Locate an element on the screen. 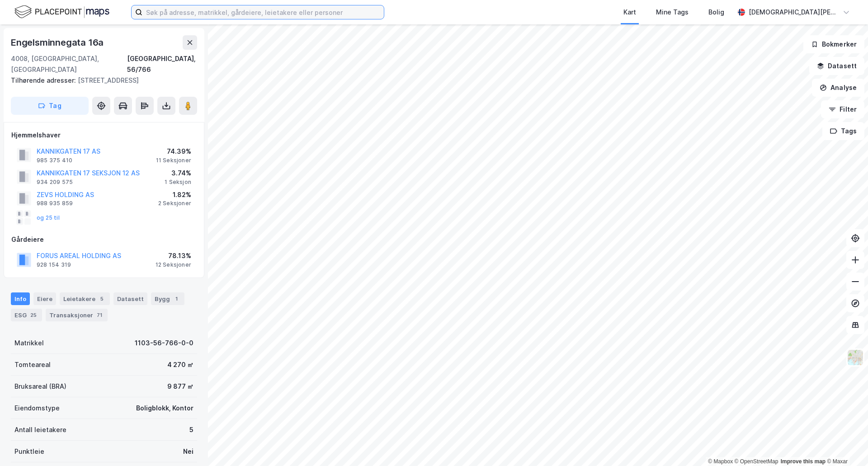 The width and height of the screenshot is (868, 466). div: Punktleie is located at coordinates (29, 452).